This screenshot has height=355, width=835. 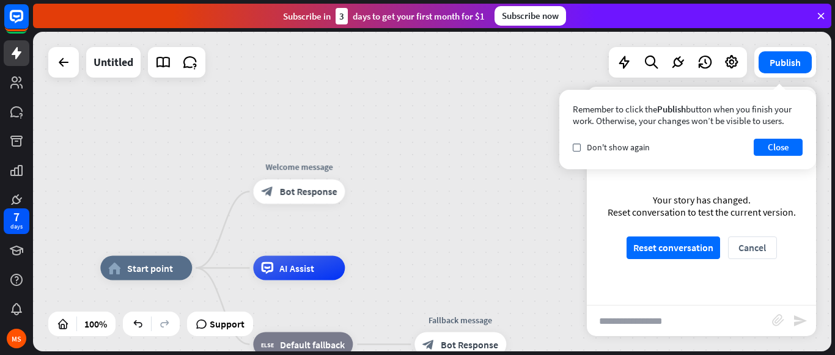 What do you see at coordinates (227, 324) in the screenshot?
I see `span: Support` at bounding box center [227, 324].